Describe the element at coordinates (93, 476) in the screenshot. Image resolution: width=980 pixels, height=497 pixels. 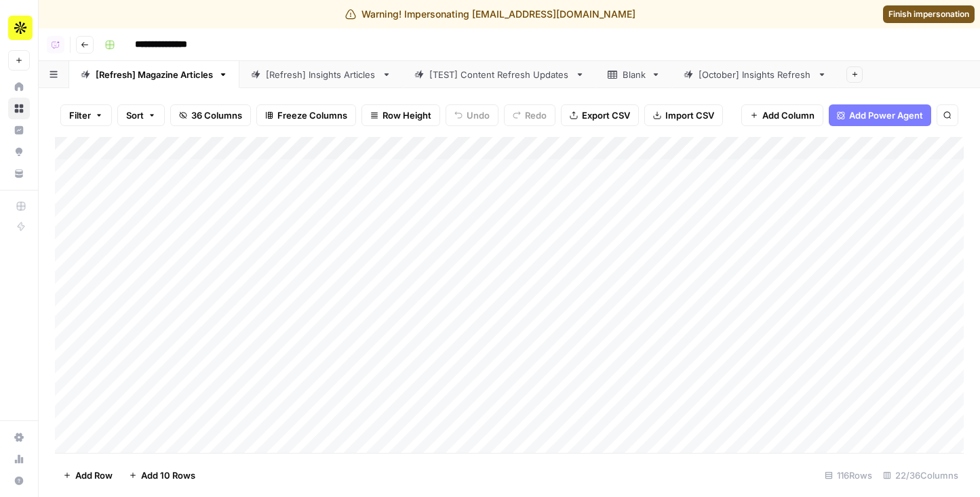
I see `span: Add Row` at that location.